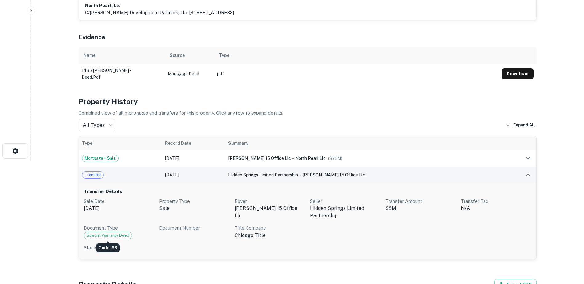 The height and width of the screenshot is (284, 584). What do you see at coordinates (310, 158) in the screenshot?
I see `span: north pearl llc` at bounding box center [310, 158].